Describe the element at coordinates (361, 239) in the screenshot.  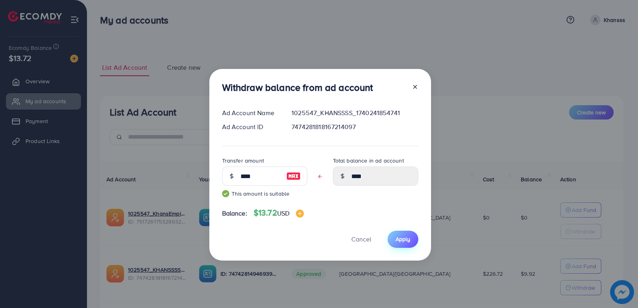
I see `span: Cancel` at that location.